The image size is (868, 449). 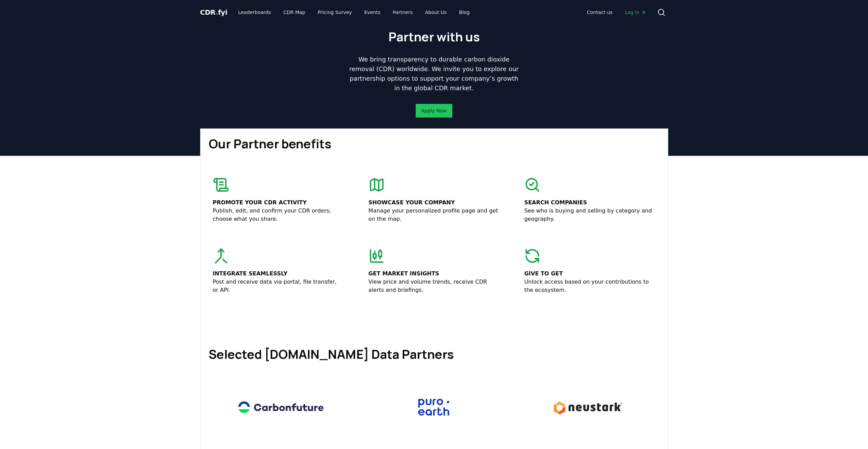 I want to click on img: Carbonfuture logo, so click(x=281, y=408).